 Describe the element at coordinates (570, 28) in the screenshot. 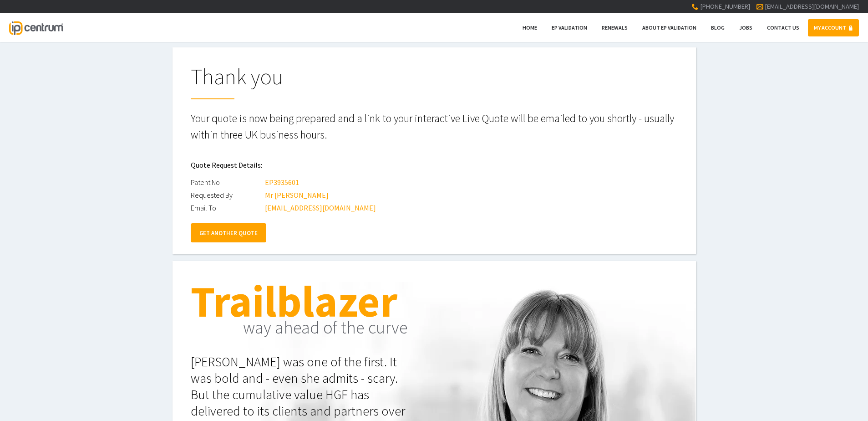

I see `span: EP Validation` at that location.